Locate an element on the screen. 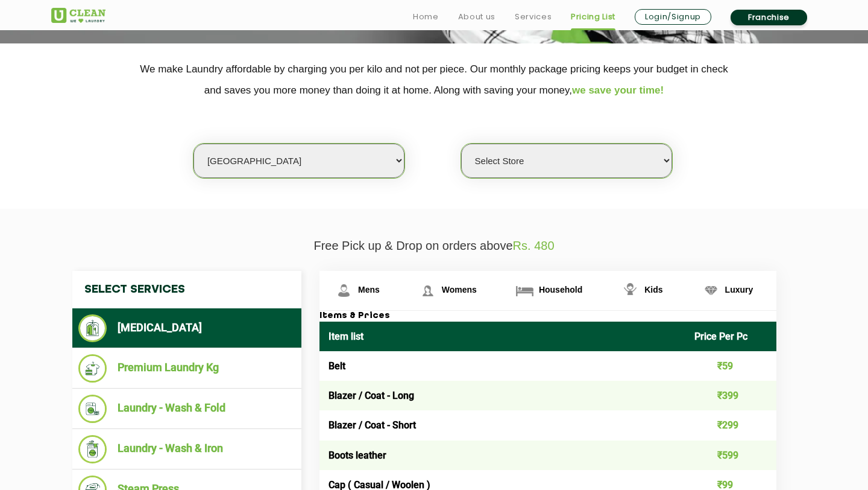  span: Mens is located at coordinates (369, 290).